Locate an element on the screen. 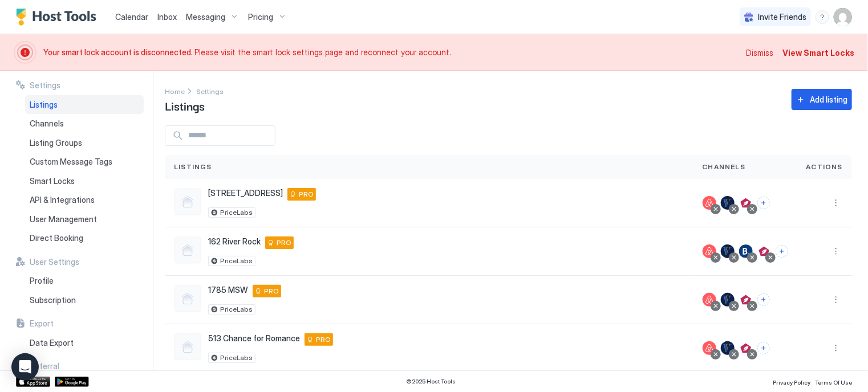 The image size is (868, 392). span: © 2025 Host Tools is located at coordinates (430, 381).